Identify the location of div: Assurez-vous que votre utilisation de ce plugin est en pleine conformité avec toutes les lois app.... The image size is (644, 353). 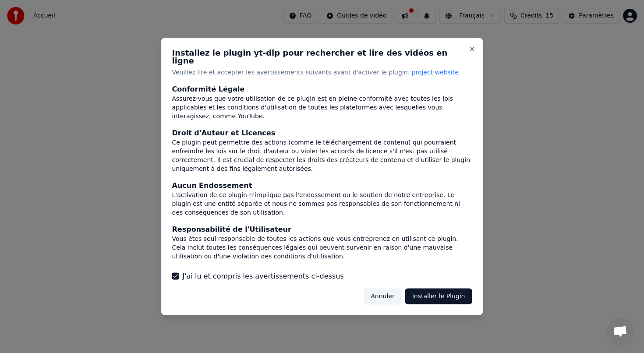
(322, 107).